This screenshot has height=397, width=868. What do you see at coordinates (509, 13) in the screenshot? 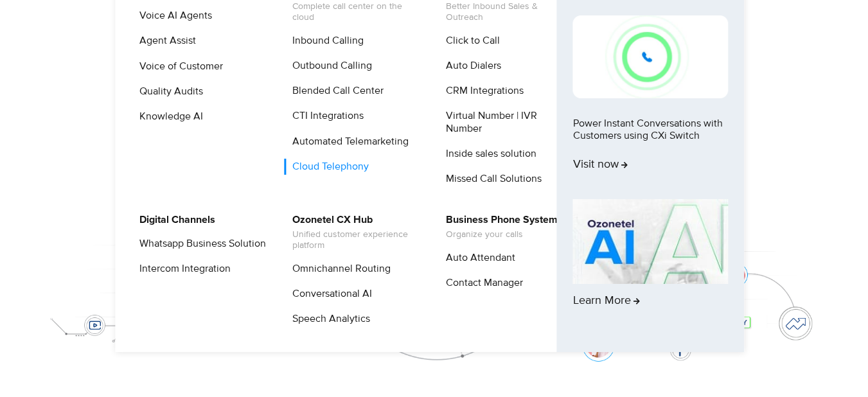
I see `span: Better Inbound Sales & Outreach` at bounding box center [509, 13].